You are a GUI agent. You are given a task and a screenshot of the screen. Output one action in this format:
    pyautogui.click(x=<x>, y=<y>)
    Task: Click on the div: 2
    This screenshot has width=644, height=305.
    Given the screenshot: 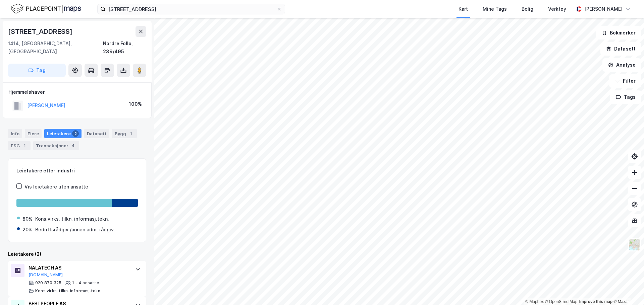 What is the action you would take?
    pyautogui.click(x=76, y=134)
    